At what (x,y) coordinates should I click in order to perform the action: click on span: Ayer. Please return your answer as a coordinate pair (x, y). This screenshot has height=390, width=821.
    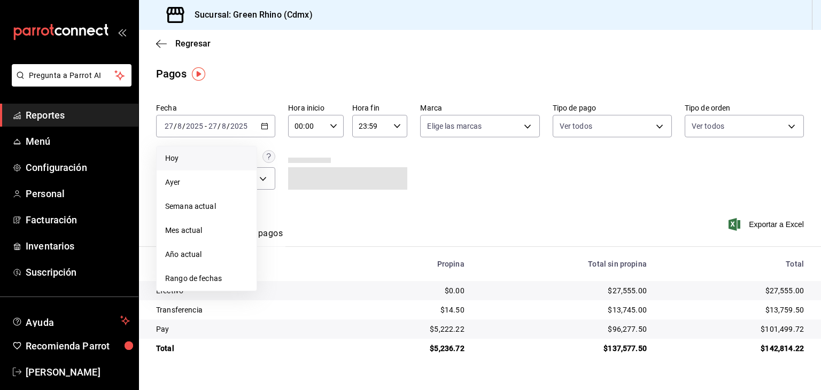
    Looking at the image, I should click on (206, 182).